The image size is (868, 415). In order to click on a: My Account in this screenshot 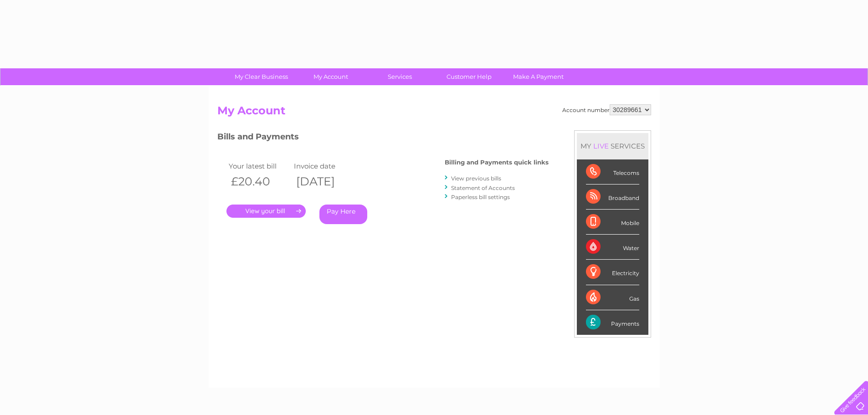, I will do `click(330, 76)`.